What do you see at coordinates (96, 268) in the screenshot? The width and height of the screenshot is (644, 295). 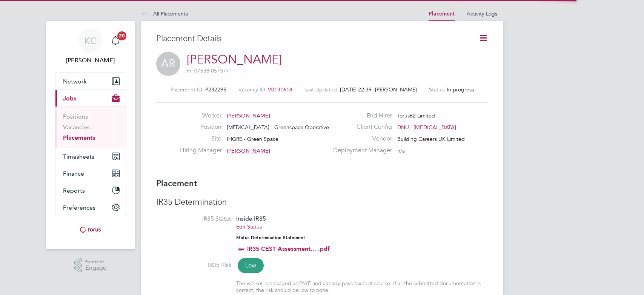 I see `span: Engage` at bounding box center [96, 268].